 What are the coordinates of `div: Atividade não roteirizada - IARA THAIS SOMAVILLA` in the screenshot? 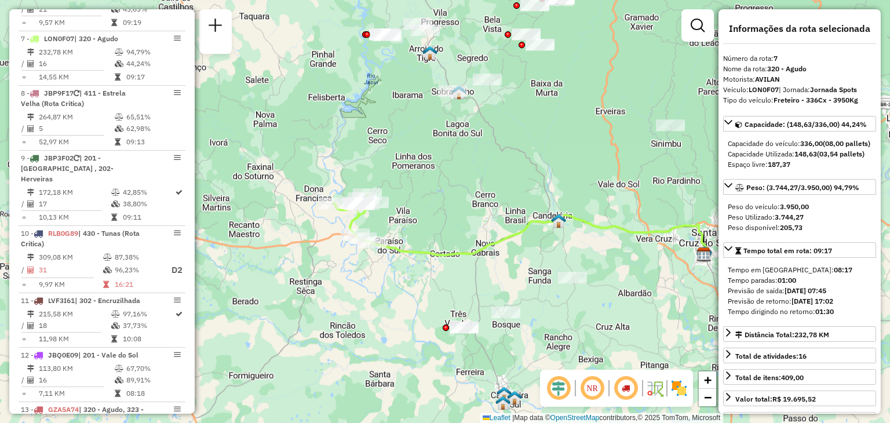 It's located at (386, 35).